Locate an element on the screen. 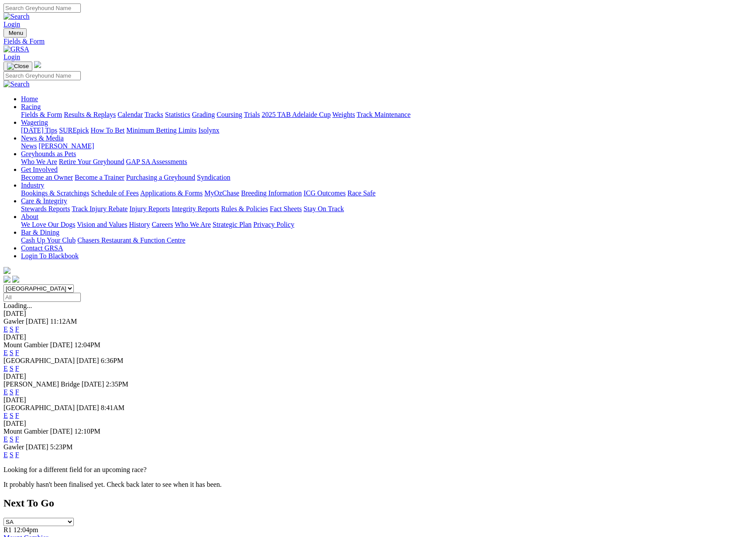 Image resolution: width=756 pixels, height=537 pixels. a: About is located at coordinates (30, 217).